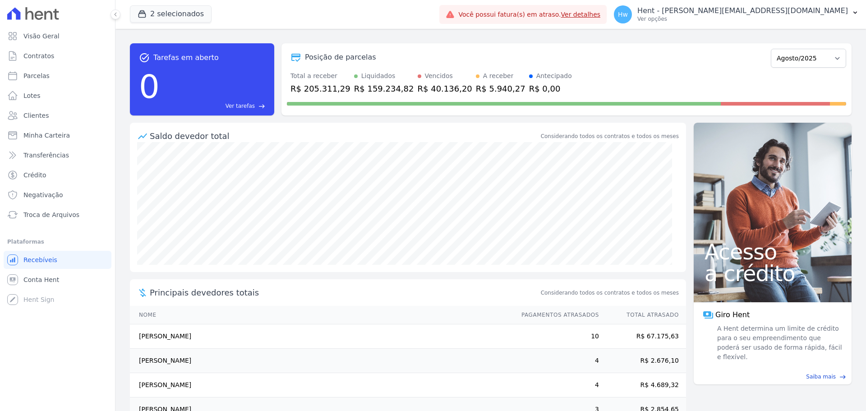  What do you see at coordinates (57, 175) in the screenshot?
I see `a: Crédito` at bounding box center [57, 175].